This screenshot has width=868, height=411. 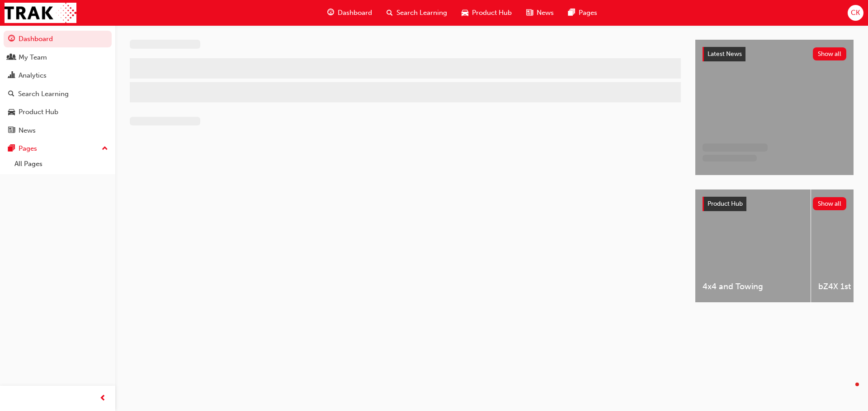 What do you see at coordinates (57, 131) in the screenshot?
I see `a: News` at bounding box center [57, 131].